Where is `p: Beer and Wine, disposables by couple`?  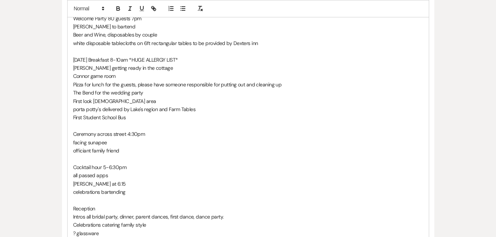 p: Beer and Wine, disposables by couple is located at coordinates (248, 35).